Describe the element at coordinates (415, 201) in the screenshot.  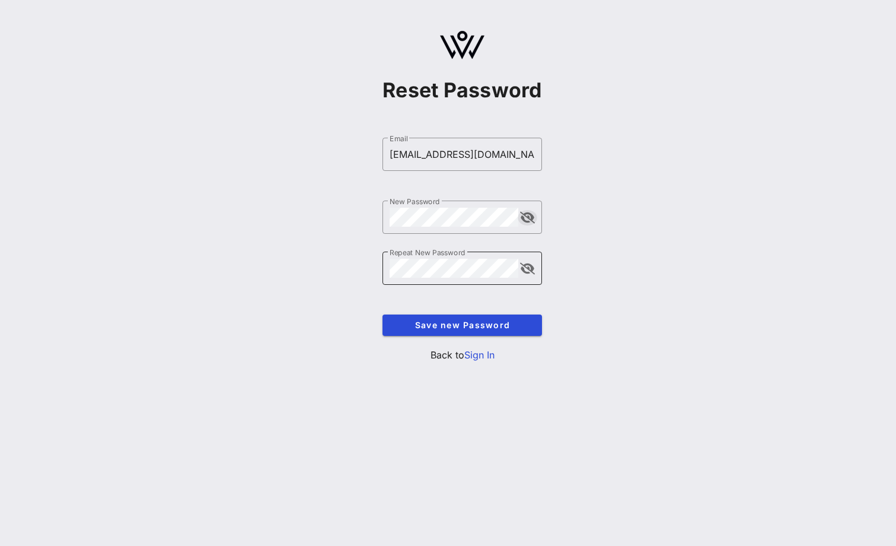
I see `label: New Password` at that location.